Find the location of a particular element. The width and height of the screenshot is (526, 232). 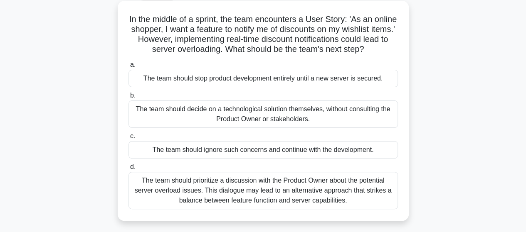

span: b. is located at coordinates (133, 95).